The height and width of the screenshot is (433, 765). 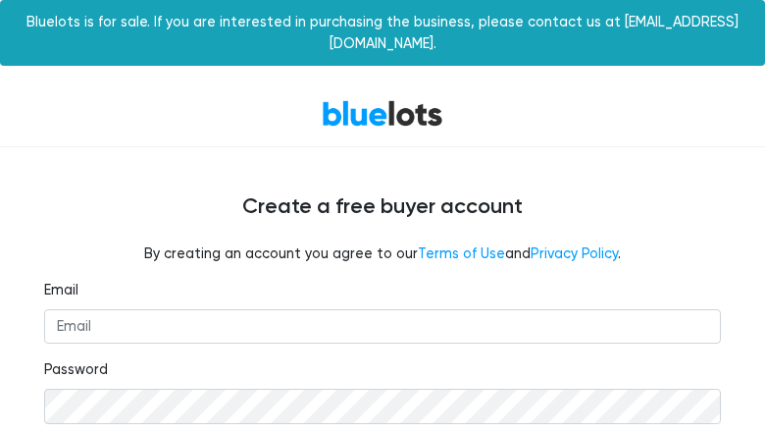 I want to click on h4: Create a free buyer account, so click(x=383, y=207).